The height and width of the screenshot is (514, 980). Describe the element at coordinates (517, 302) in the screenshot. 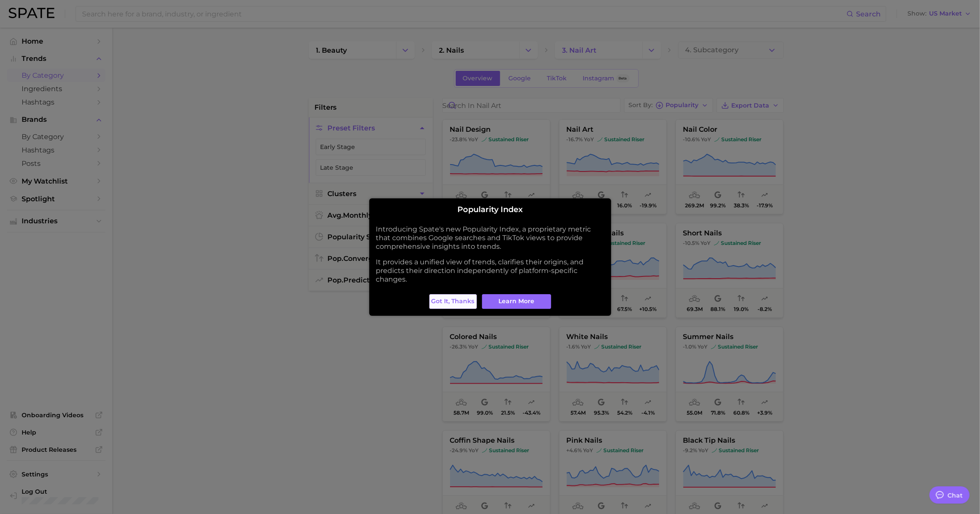

I see `a: Learn More` at that location.